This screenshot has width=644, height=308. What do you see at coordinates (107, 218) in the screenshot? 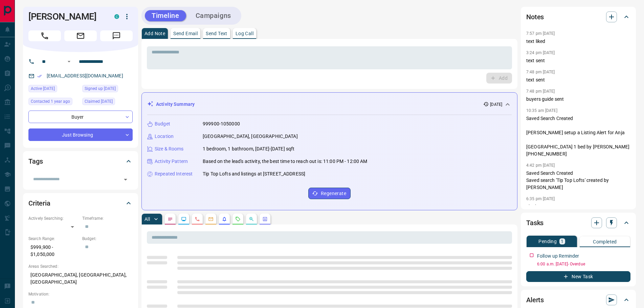
I see `p: Timeframe:` at bounding box center [107, 218].